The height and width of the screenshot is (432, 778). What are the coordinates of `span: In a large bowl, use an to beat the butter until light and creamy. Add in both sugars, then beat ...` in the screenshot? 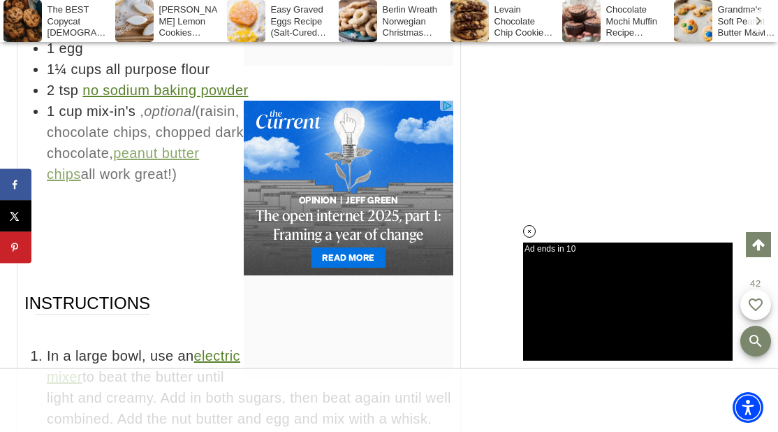 It's located at (250, 387).